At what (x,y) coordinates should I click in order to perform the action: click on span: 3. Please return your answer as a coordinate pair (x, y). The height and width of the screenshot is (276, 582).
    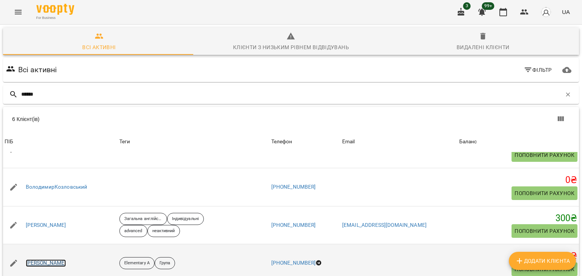
    Looking at the image, I should click on (467, 6).